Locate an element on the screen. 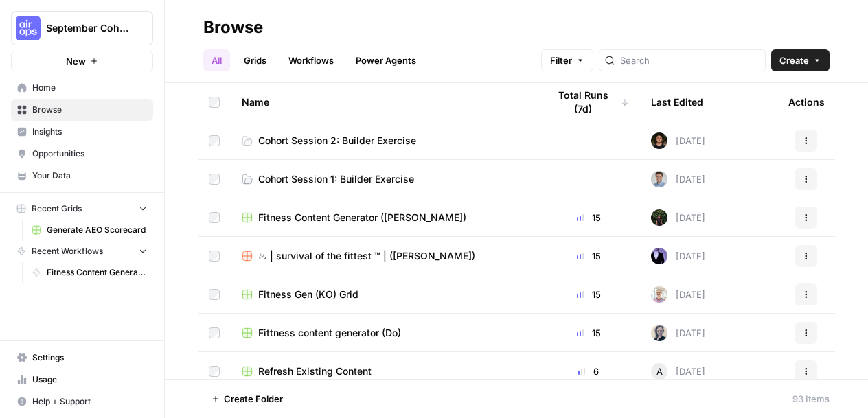  img: September Cohort Logo is located at coordinates (28, 28).